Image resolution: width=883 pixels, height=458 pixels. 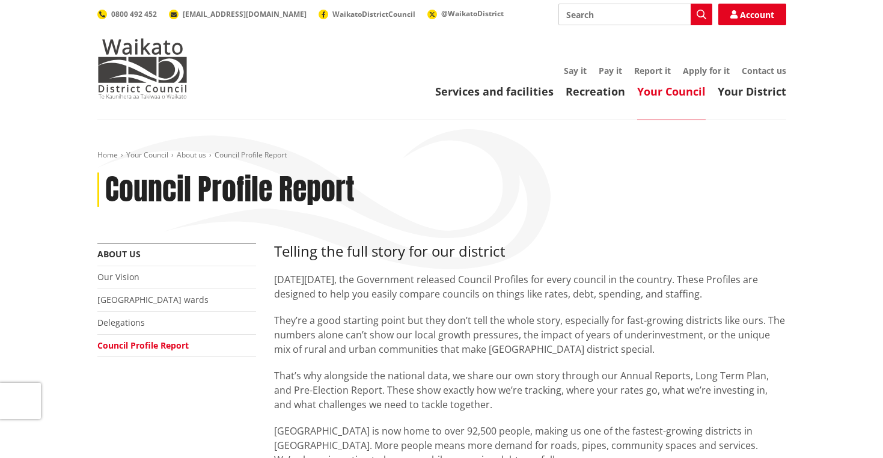 What do you see at coordinates (374, 14) in the screenshot?
I see `span: WaikatoDistrictCouncil` at bounding box center [374, 14].